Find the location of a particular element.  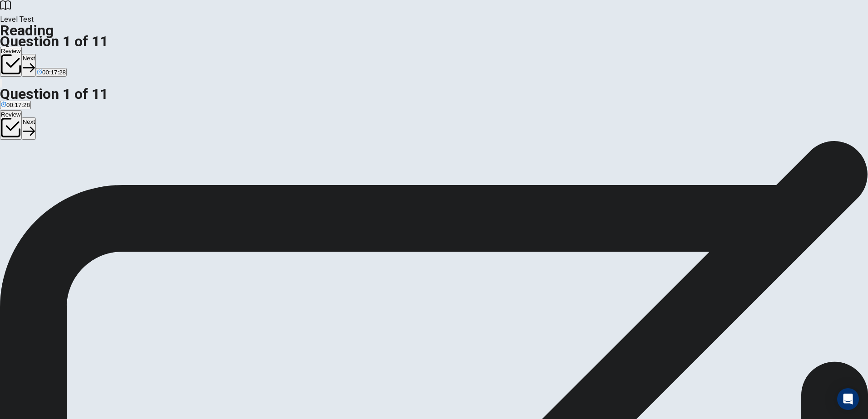

div: Open Intercom Messenger is located at coordinates (848, 399).